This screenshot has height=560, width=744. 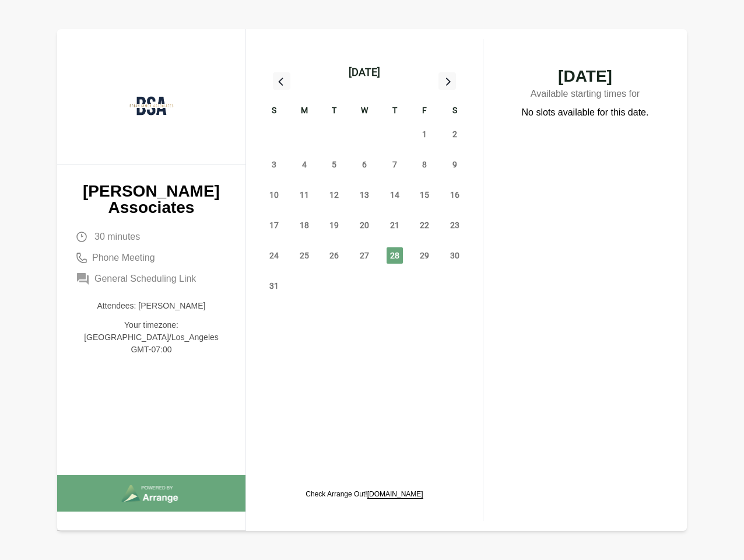 I want to click on span: Monday, August 4, 2025, so click(x=305, y=165).